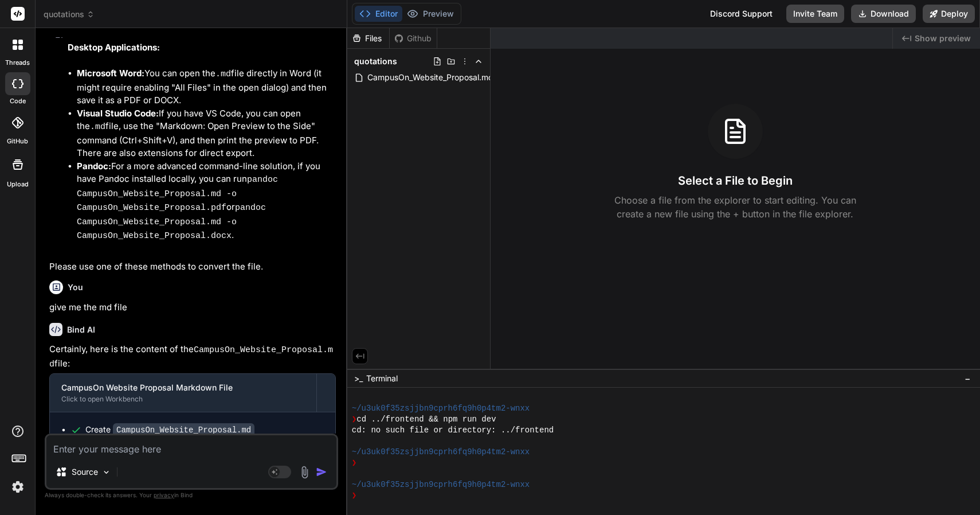 This screenshot has height=515, width=980. What do you see at coordinates (192, 495) in the screenshot?
I see `p: Always double-check its answers. Your in Bind` at bounding box center [192, 495].